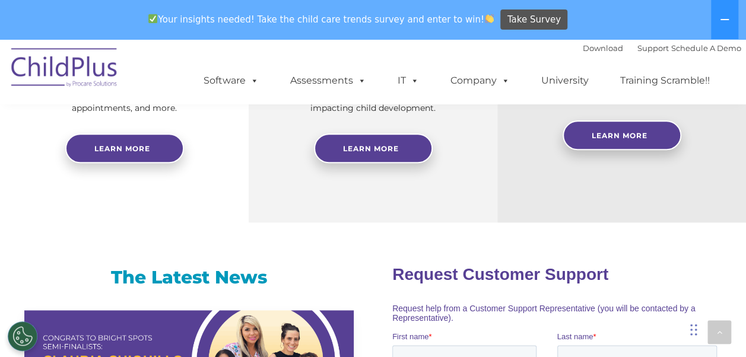 The height and width of the screenshot is (357, 746). Describe the element at coordinates (23, 337) in the screenshot. I see `button: Cookies Settings` at that location.